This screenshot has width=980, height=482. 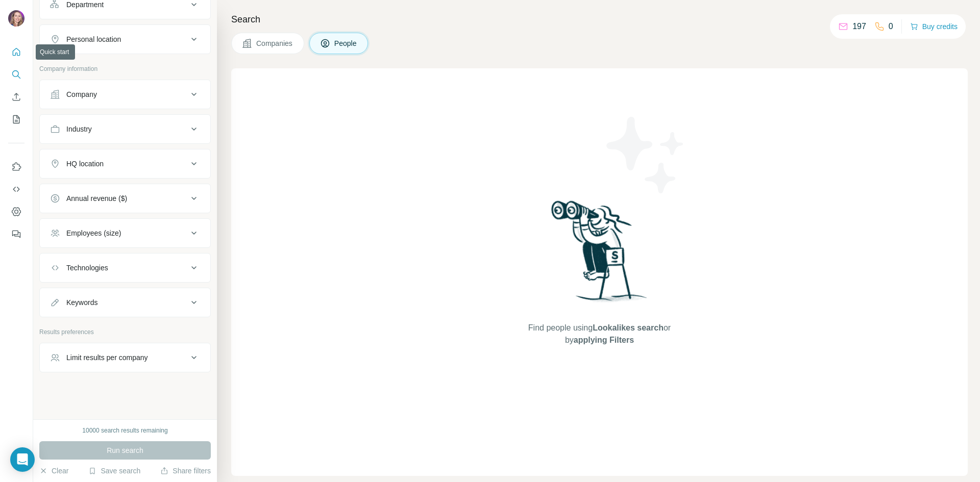 I want to click on div: HQ location, so click(x=85, y=164).